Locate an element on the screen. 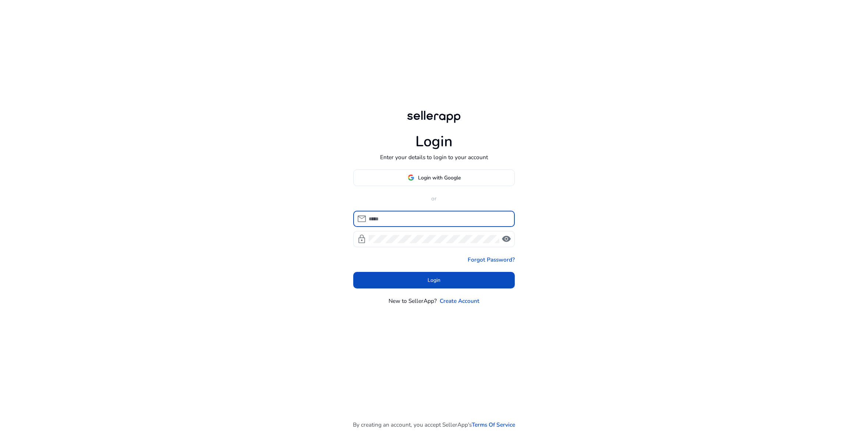 The height and width of the screenshot is (434, 868). h1: Login is located at coordinates (434, 142).